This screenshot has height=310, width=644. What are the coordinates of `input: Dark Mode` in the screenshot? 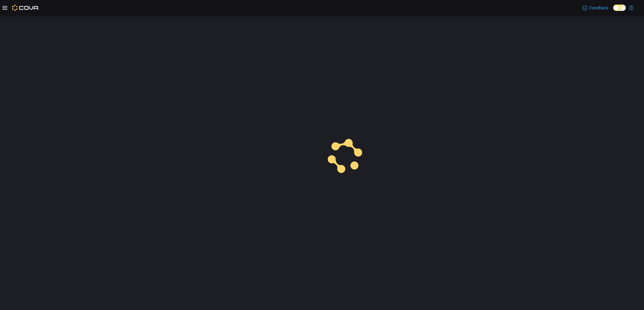 It's located at (619, 8).